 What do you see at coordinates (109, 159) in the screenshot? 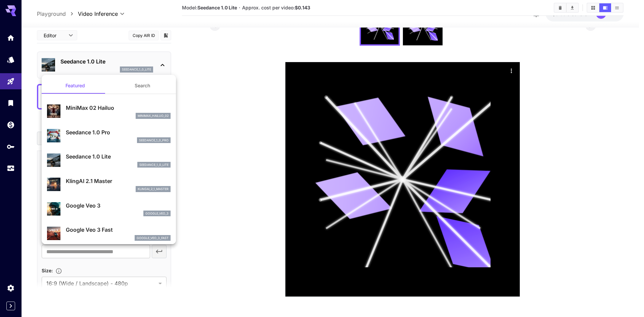
I see `div: Seedance 1.0 Liteseedance_1_0_lite` at bounding box center [109, 159].